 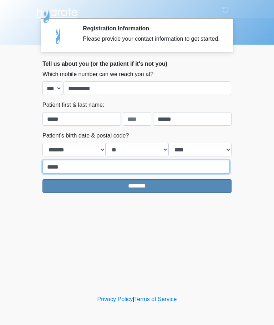 I want to click on div: Please provide your contact information to get started., so click(x=152, y=39).